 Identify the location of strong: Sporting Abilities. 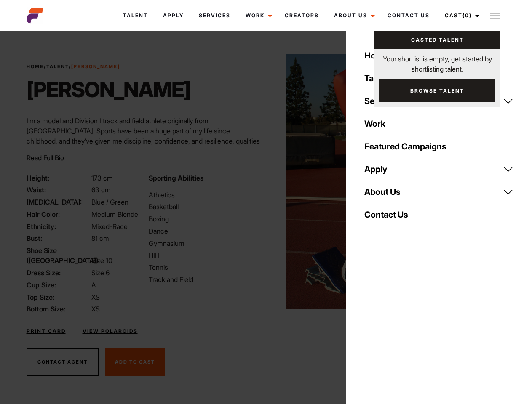
(176, 178).